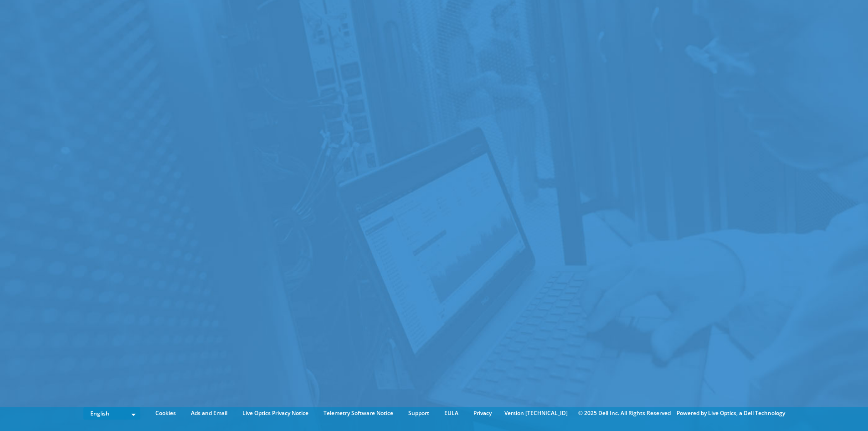 This screenshot has width=868, height=431. I want to click on a: Live Optics Privacy Notice, so click(275, 413).